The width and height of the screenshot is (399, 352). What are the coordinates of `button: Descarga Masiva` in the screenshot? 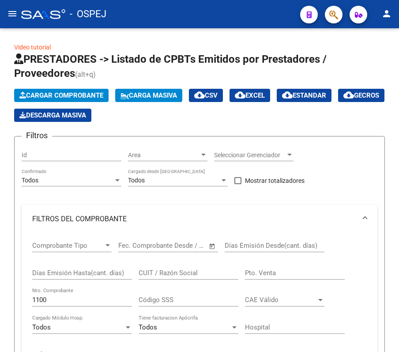 It's located at (53, 115).